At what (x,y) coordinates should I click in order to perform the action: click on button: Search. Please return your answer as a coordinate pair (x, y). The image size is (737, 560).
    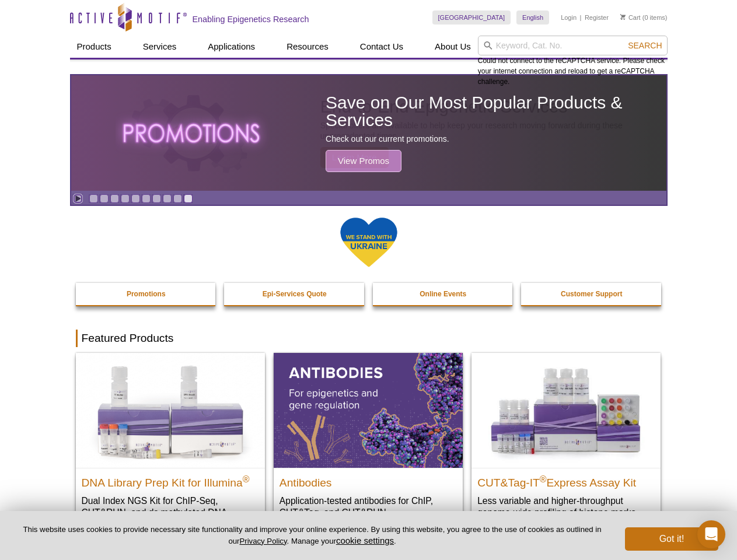
    Looking at the image, I should click on (645, 45).